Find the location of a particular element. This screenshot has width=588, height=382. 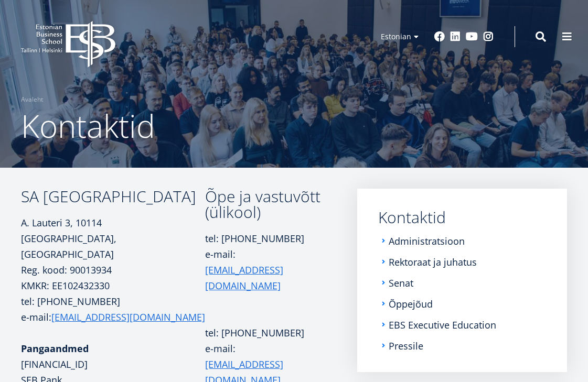

a: Facebook is located at coordinates (439, 37).